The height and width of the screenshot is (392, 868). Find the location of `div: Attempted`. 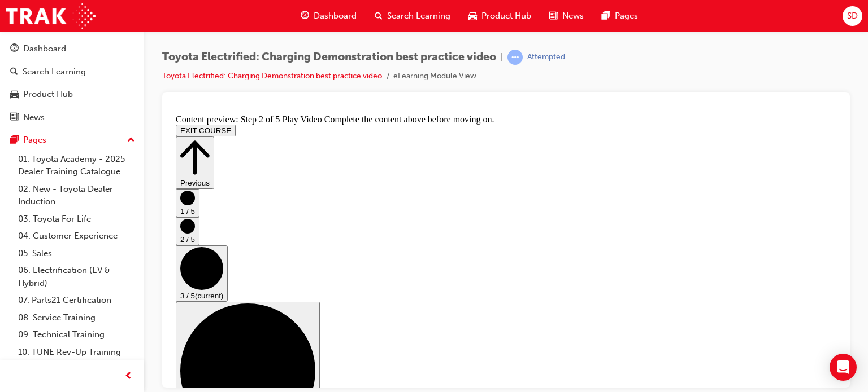

div: Attempted is located at coordinates (546, 57).